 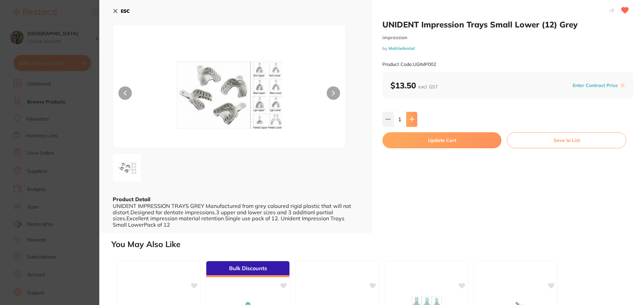 I want to click on b: $13.50, so click(x=414, y=86).